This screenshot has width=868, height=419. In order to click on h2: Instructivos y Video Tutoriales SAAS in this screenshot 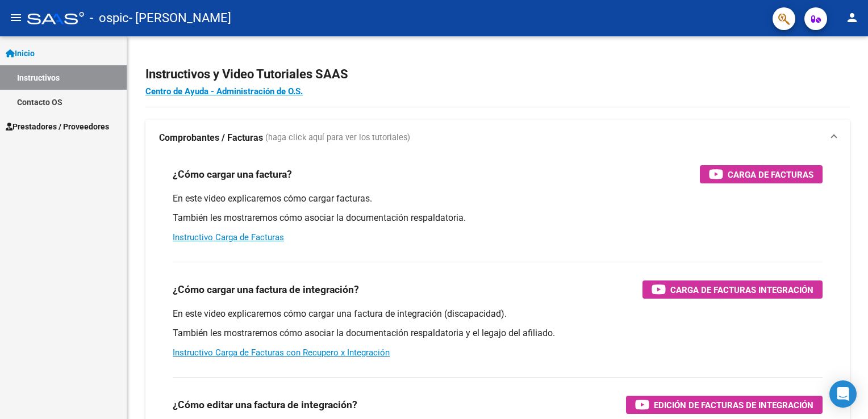, I will do `click(497, 75)`.